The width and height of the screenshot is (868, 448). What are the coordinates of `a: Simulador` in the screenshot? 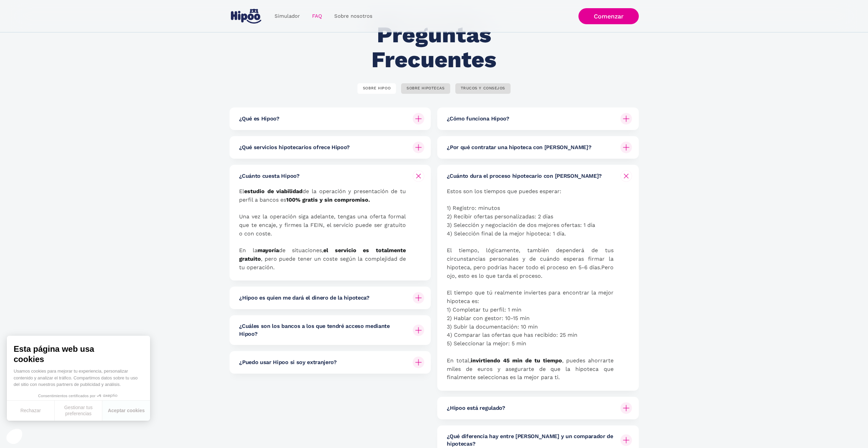 It's located at (287, 16).